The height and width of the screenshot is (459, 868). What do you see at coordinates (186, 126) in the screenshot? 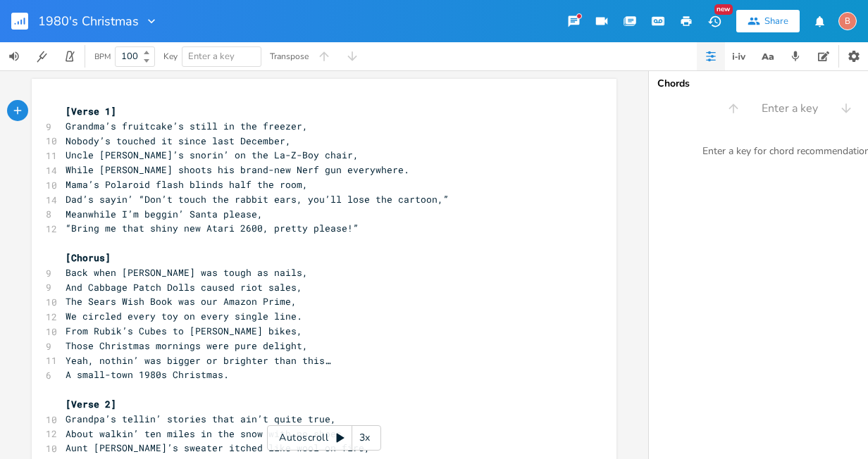
I see `span: Grandma’s fruitcake’s still in the freezer,` at bounding box center [186, 126].